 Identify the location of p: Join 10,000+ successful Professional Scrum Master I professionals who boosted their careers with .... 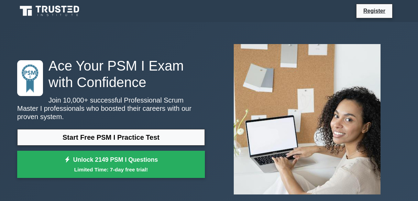
(111, 108).